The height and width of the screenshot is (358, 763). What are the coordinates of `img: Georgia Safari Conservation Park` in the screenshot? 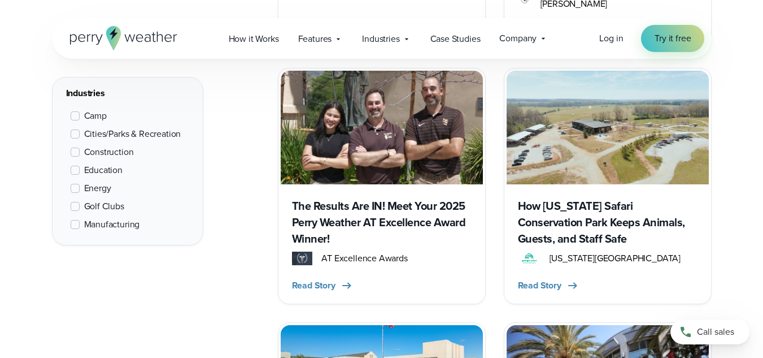 It's located at (608, 127).